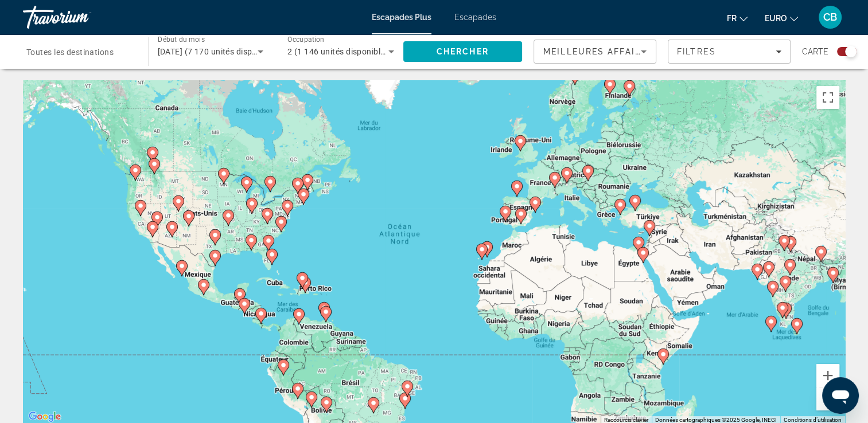 This screenshot has height=423, width=868. What do you see at coordinates (305, 40) in the screenshot?
I see `span: Occupation` at bounding box center [305, 40].